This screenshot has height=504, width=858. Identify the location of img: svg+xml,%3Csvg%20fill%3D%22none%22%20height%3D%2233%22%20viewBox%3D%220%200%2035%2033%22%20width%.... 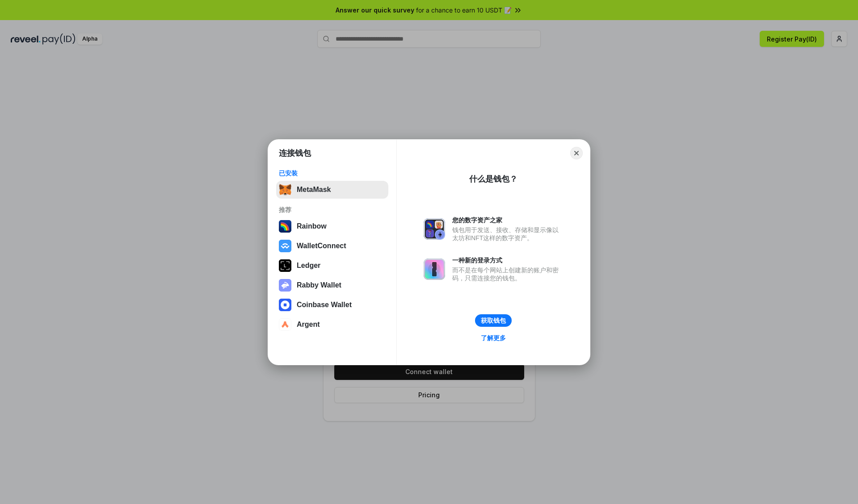
(285, 190).